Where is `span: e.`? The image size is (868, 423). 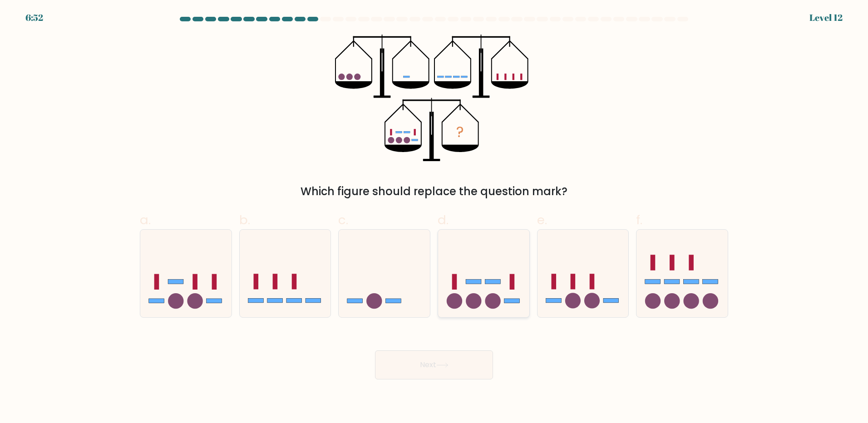 span: e. is located at coordinates (542, 220).